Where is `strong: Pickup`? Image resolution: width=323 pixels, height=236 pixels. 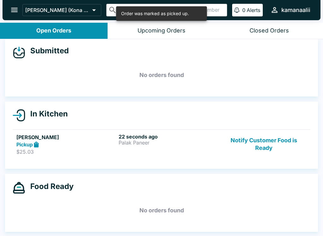
strong: Pickup is located at coordinates (25, 144).